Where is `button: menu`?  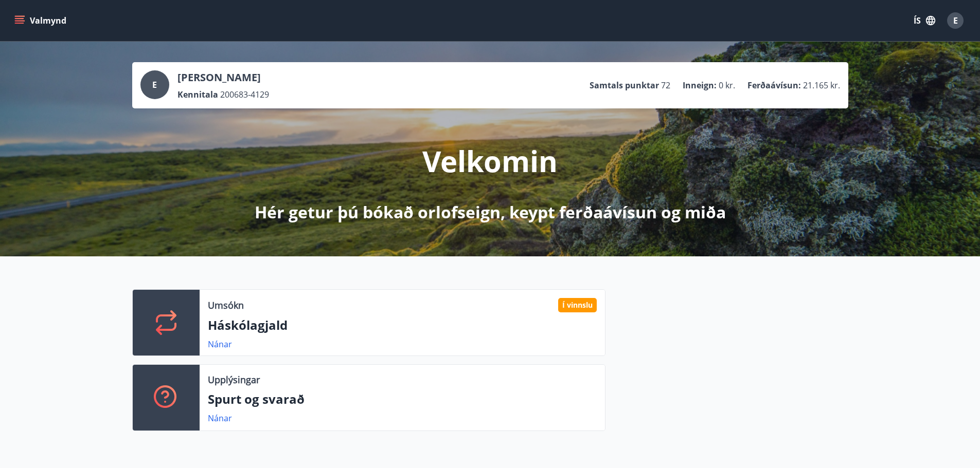 button: menu is located at coordinates (41, 20).